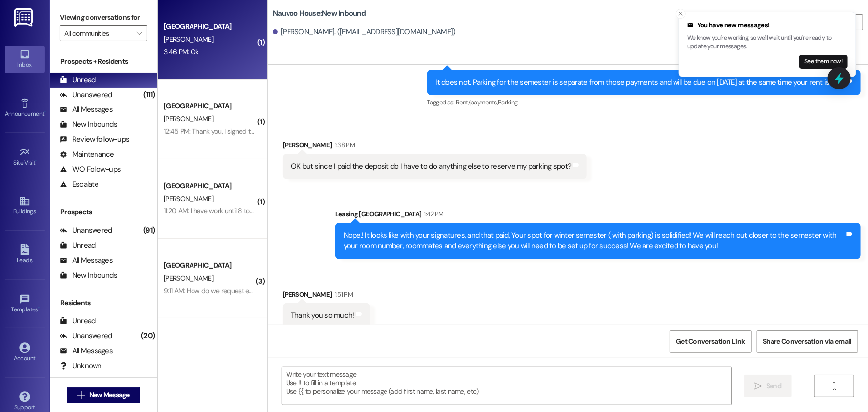  I want to click on input: All communities, so click(98, 34).